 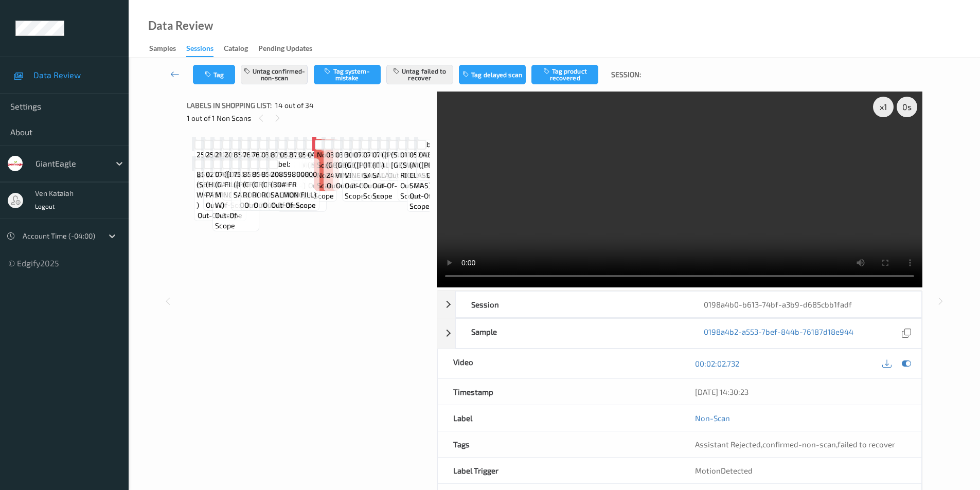 What do you see at coordinates (241, 49) in the screenshot?
I see `a: Catalog` at bounding box center [241, 49].